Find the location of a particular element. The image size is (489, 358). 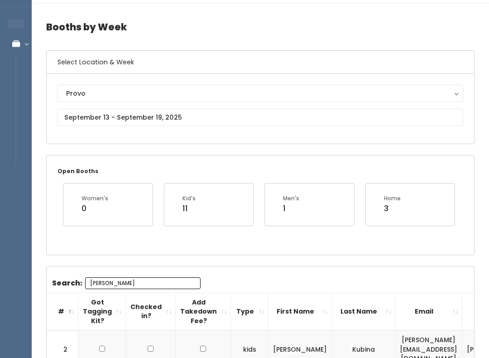

div: Home is located at coordinates (392, 199).